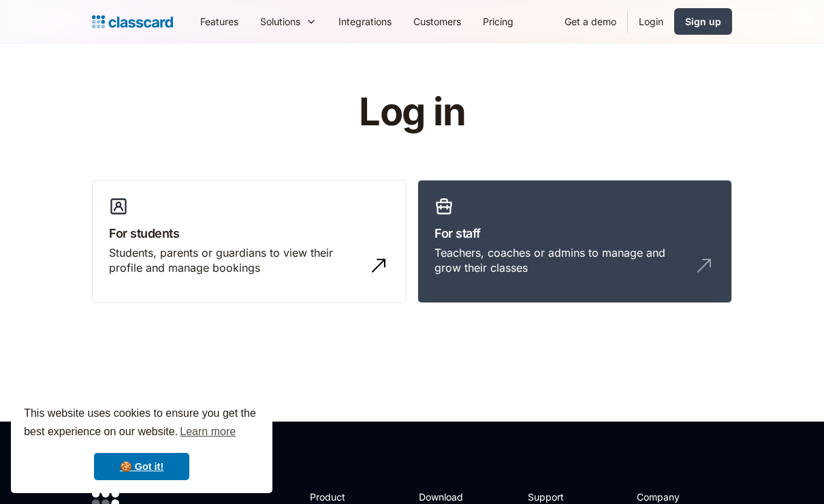 The height and width of the screenshot is (504, 824). I want to click on div: cookieconsent, so click(141, 443).